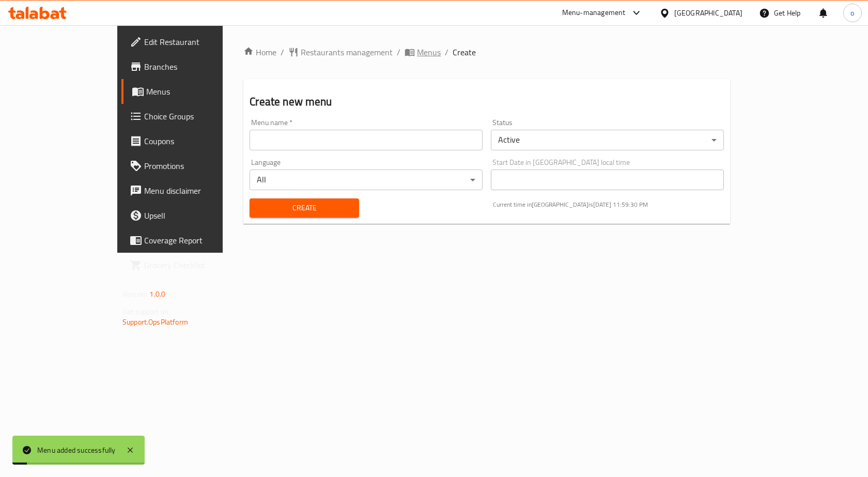 The width and height of the screenshot is (868, 477). Describe the element at coordinates (347, 52) in the screenshot. I see `span: Restaurants management` at that location.